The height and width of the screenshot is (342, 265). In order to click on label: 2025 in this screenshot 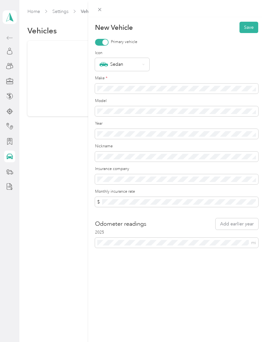, I will do `click(177, 232)`.